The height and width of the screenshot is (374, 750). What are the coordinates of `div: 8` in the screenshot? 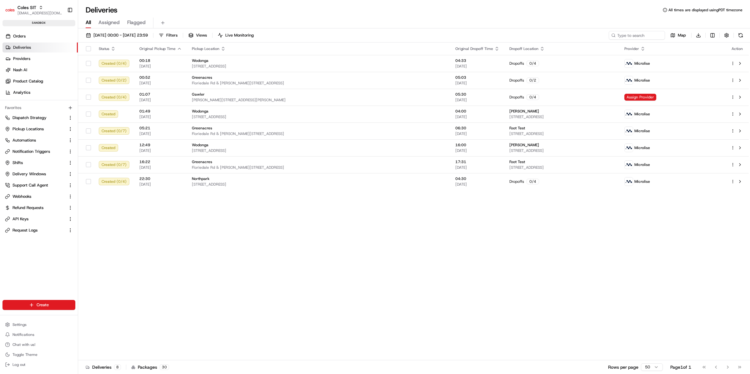 It's located at (118, 367).